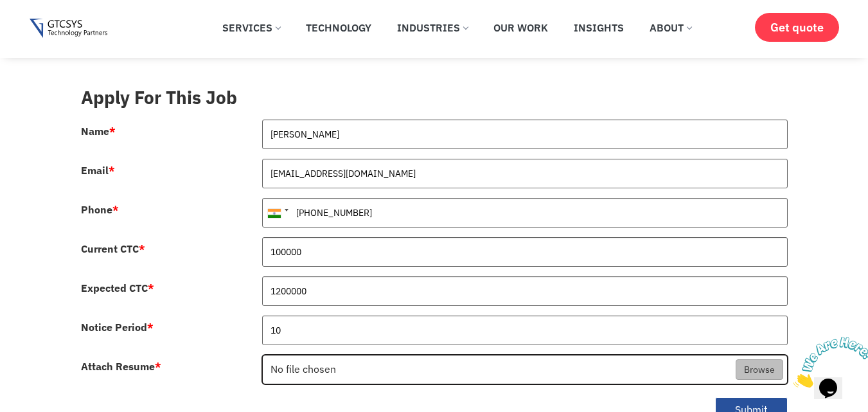 The image size is (868, 412). What do you see at coordinates (434, 97) in the screenshot?
I see `h3: Apply For This Job` at bounding box center [434, 97].